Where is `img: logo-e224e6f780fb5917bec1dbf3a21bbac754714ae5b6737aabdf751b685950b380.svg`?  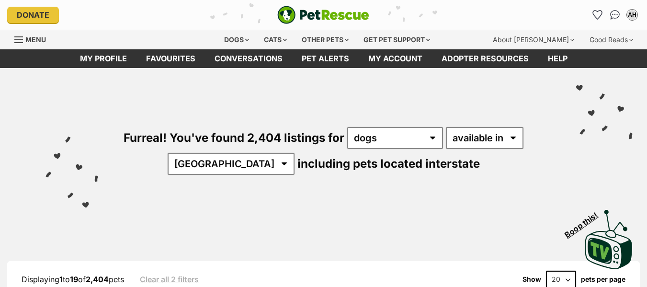 img: logo-e224e6f780fb5917bec1dbf3a21bbac754714ae5b6737aabdf751b685950b380.svg is located at coordinates (323, 15).